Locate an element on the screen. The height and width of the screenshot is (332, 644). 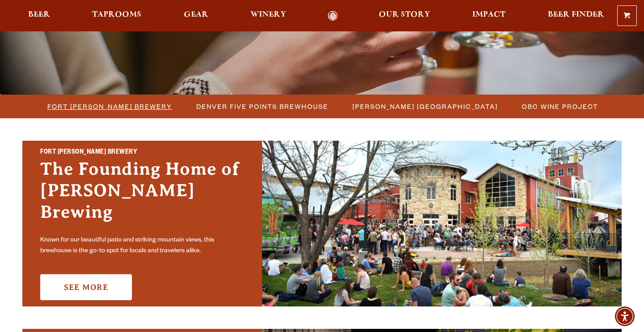
span: Impact is located at coordinates (488, 15).